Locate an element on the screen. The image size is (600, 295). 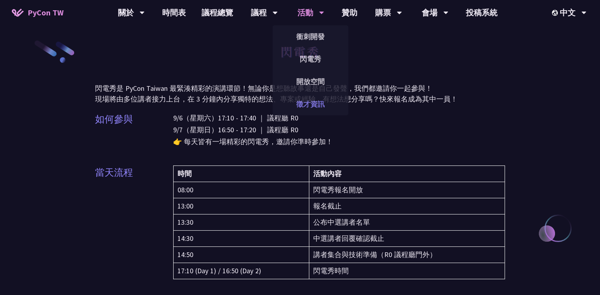
th: 活動內容 is located at coordinates (407, 174).